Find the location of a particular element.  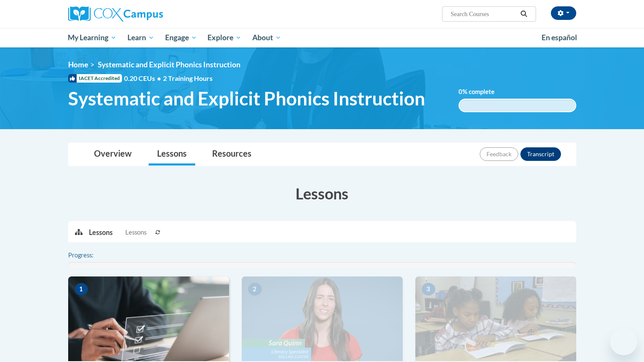

img: Cox Campus is located at coordinates (116, 14).